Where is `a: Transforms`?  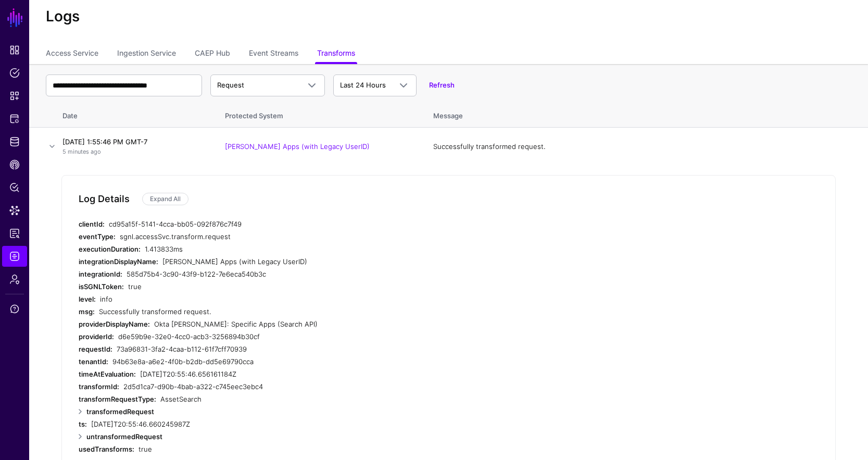 a: Transforms is located at coordinates (336, 54).